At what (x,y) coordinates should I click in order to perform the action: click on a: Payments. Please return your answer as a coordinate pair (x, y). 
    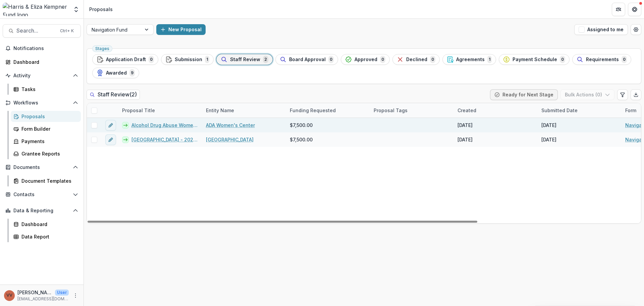
    Looking at the image, I should click on (46, 141).